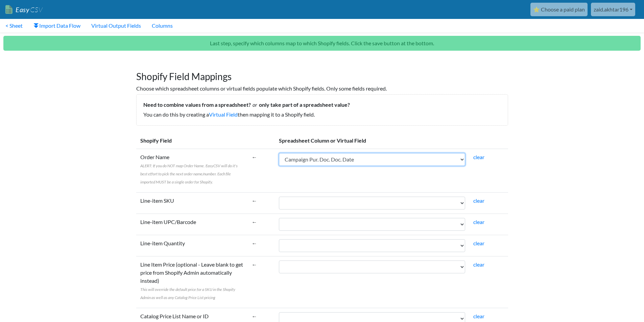 The image size is (644, 322). I want to click on label: Line-item UPC/Barcode, so click(168, 222).